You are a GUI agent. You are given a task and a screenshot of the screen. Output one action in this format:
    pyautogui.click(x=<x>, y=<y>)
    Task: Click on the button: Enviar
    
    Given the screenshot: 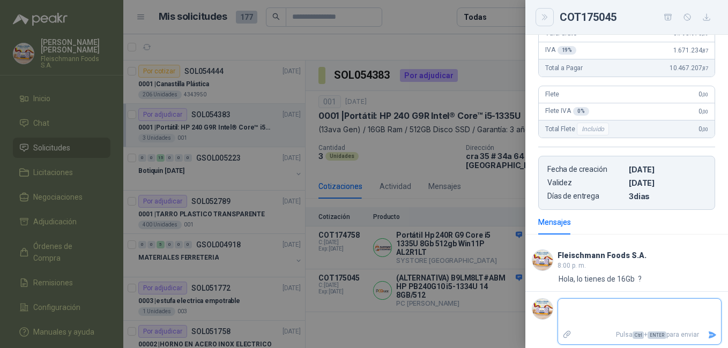 What is the action you would take?
    pyautogui.click(x=712, y=335)
    